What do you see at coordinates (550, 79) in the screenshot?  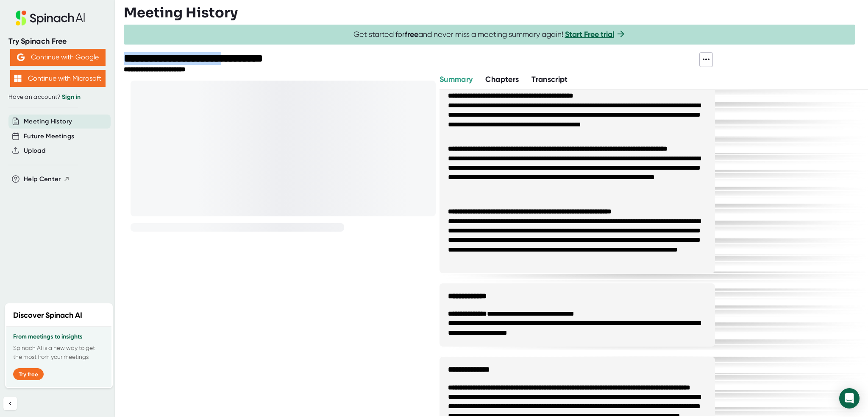 I see `button: Transcript` at bounding box center [550, 79].